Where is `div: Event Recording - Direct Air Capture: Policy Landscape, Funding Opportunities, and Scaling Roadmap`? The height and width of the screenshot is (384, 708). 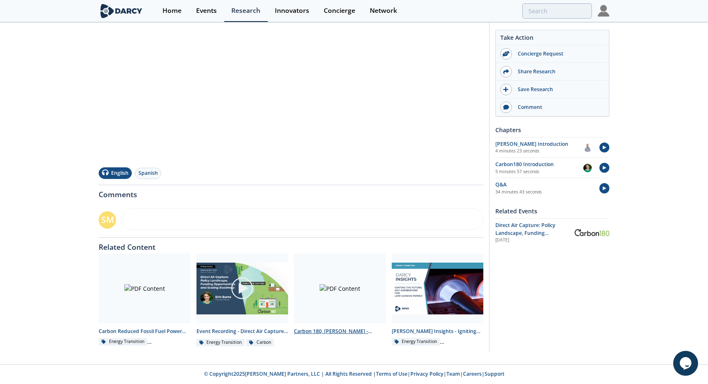 div: Event Recording - Direct Air Capture: Policy Landscape, Funding Opportunities, and Scaling Roadmap is located at coordinates (242, 332).